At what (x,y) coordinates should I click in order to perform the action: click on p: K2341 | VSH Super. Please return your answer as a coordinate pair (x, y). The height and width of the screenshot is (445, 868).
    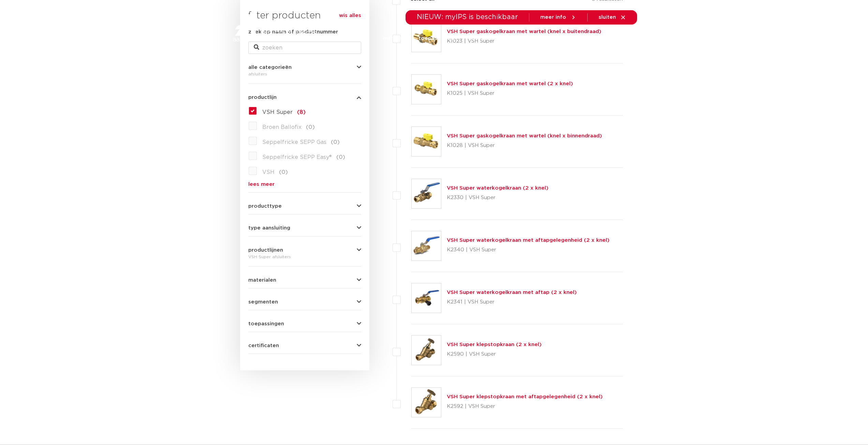
    Looking at the image, I should click on (511, 302).